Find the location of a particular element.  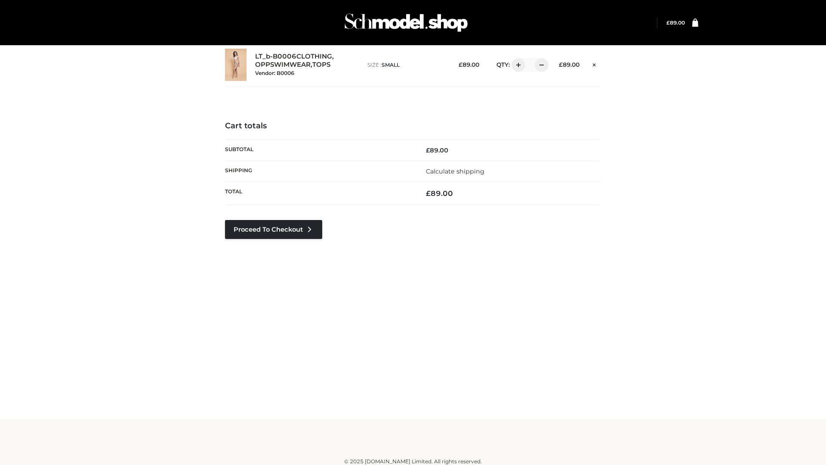

th: Subtotal is located at coordinates (319, 150).